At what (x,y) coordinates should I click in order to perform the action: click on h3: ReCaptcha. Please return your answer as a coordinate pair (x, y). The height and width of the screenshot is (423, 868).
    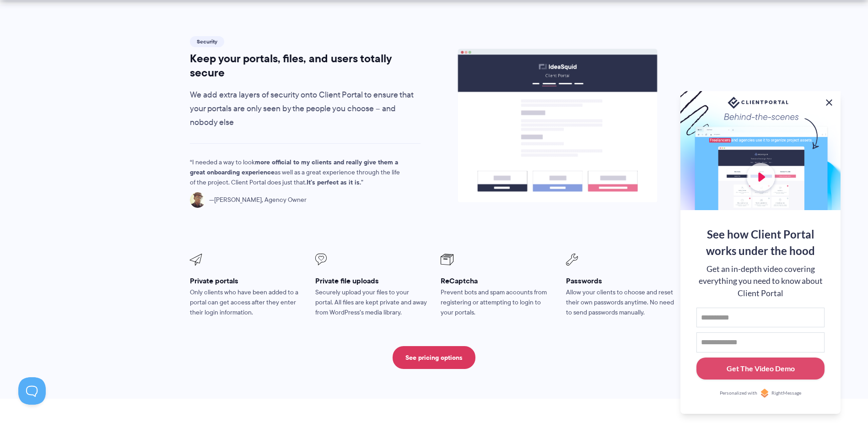
    Looking at the image, I should click on (497, 280).